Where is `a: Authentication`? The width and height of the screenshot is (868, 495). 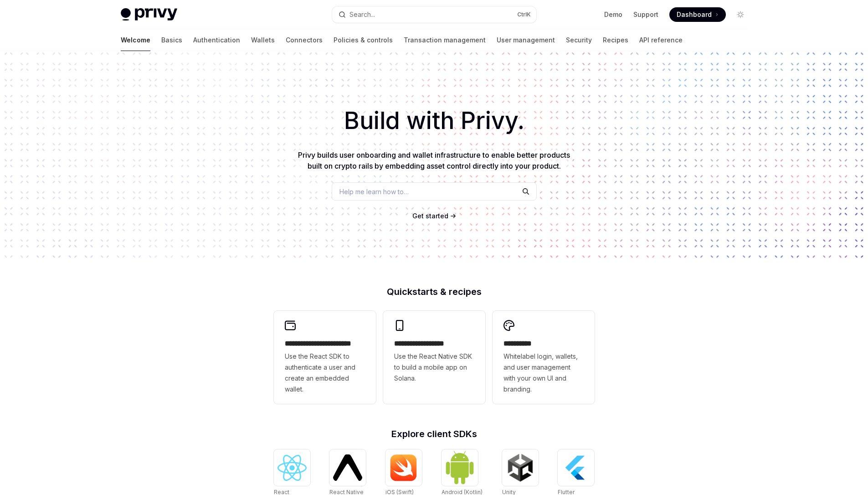
a: Authentication is located at coordinates (216, 40).